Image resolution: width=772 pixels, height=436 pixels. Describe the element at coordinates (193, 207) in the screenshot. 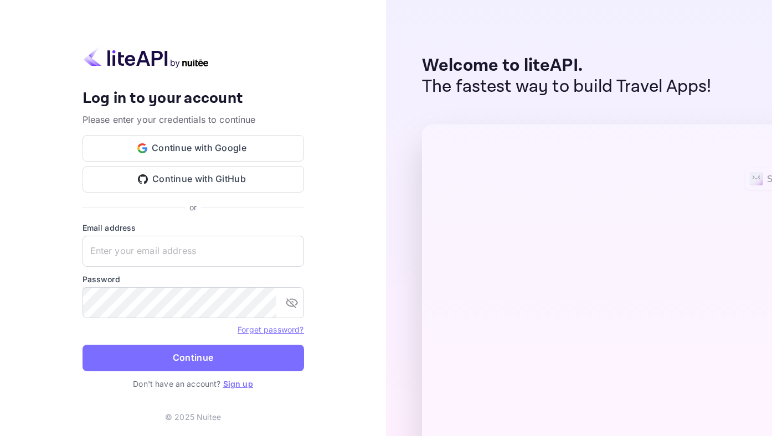

I see `p: or` at that location.